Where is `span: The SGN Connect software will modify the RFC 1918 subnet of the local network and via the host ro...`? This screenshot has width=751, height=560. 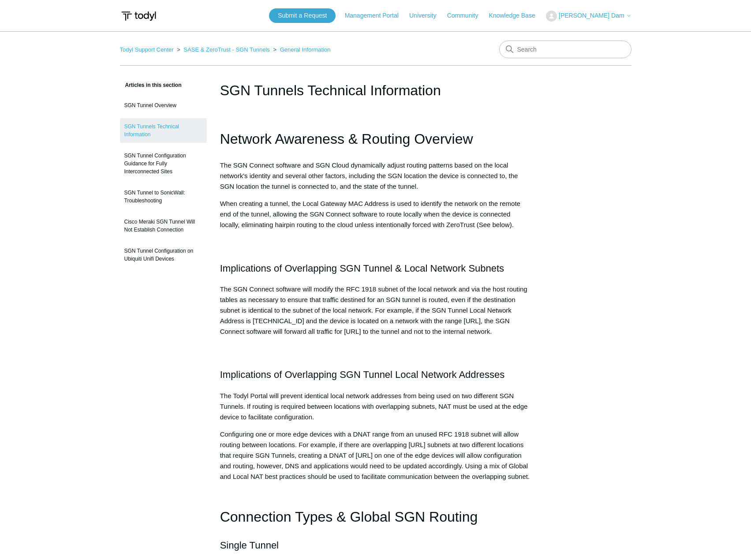 span: The SGN Connect software will modify the RFC 1918 subnet of the local network and via the host ro... is located at coordinates (374, 310).